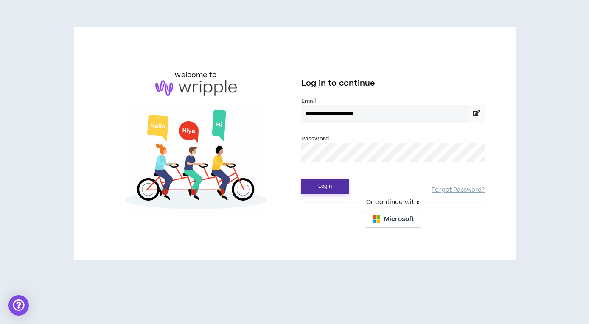  Describe the element at coordinates (338, 83) in the screenshot. I see `span: Log in to continue` at that location.